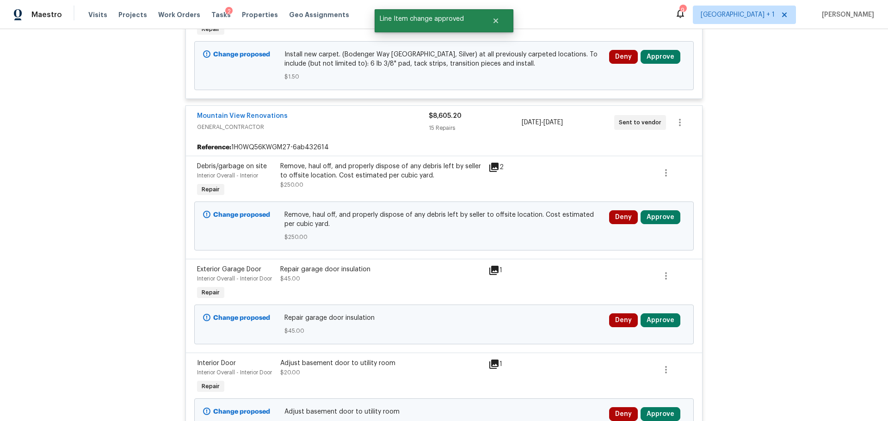  What do you see at coordinates (290, 373) in the screenshot?
I see `span: $20.00` at bounding box center [290, 373].